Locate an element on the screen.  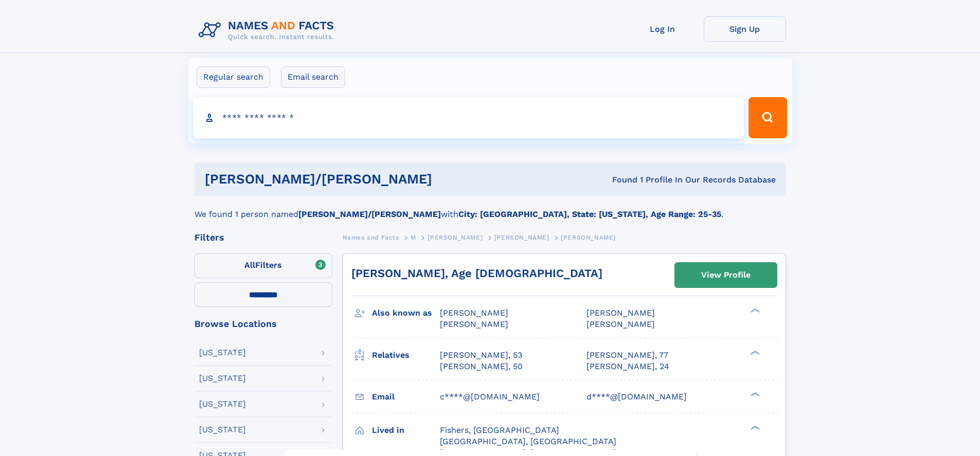
a: M is located at coordinates (413, 237).